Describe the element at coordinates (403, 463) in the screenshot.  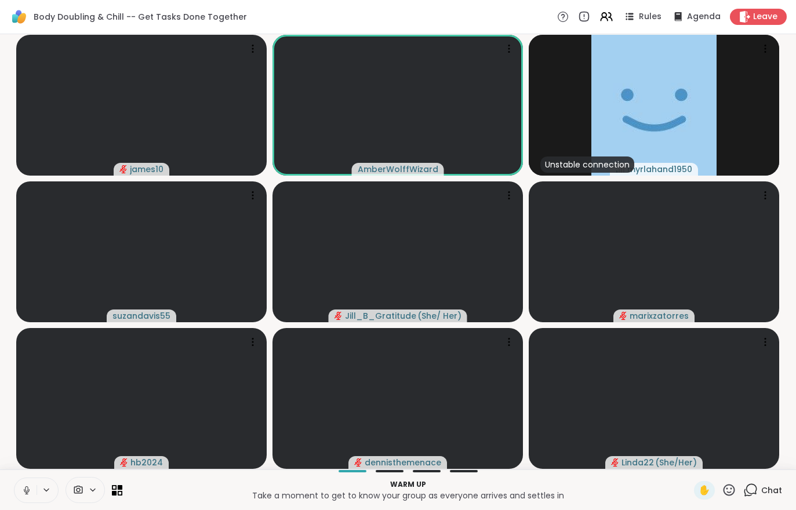
I see `span: dennisthemenace` at that location.